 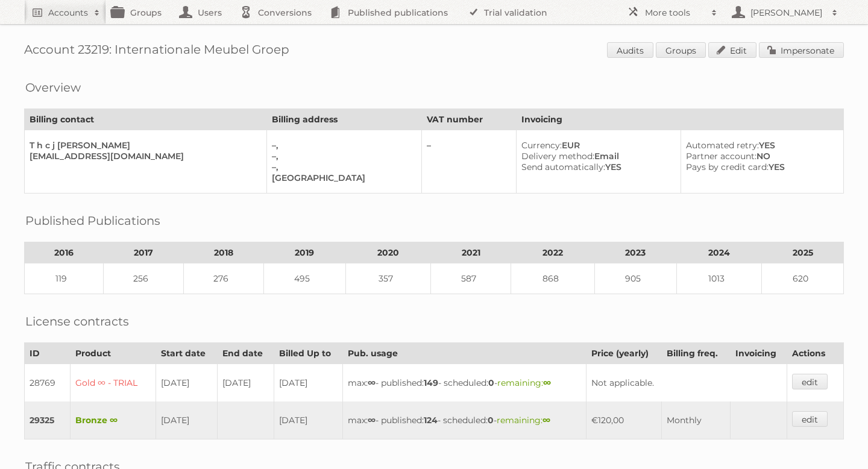 I want to click on span: Partner account:, so click(x=721, y=156).